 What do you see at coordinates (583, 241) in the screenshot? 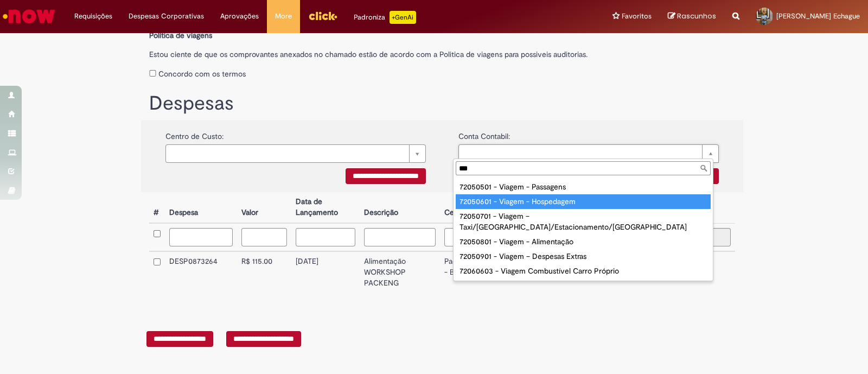
I see `div: 72050801 - Viagem - Alimentação` at bounding box center [583, 241].